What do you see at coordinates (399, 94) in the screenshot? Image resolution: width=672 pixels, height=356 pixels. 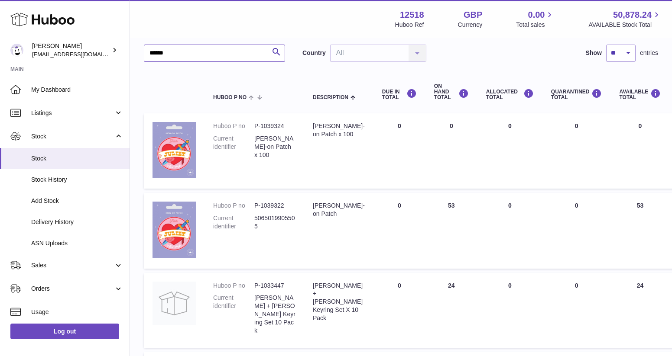 I see `div: DUE IN TOTAL` at bounding box center [399, 94].